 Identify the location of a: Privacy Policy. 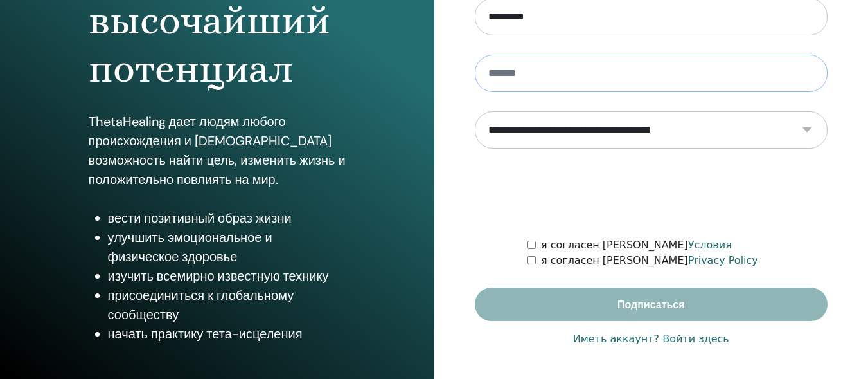
(722, 260).